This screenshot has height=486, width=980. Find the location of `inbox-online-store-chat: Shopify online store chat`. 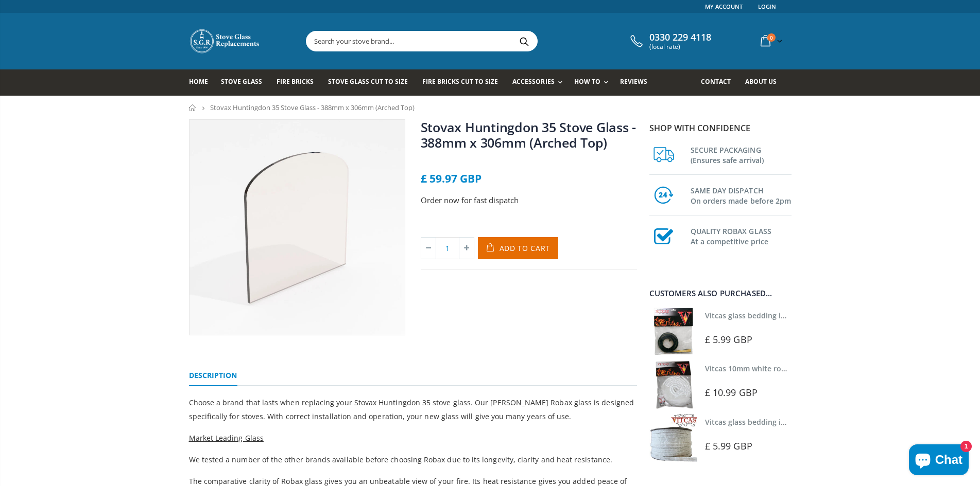

inbox-online-store-chat: Shopify online store chat is located at coordinates (938, 461).